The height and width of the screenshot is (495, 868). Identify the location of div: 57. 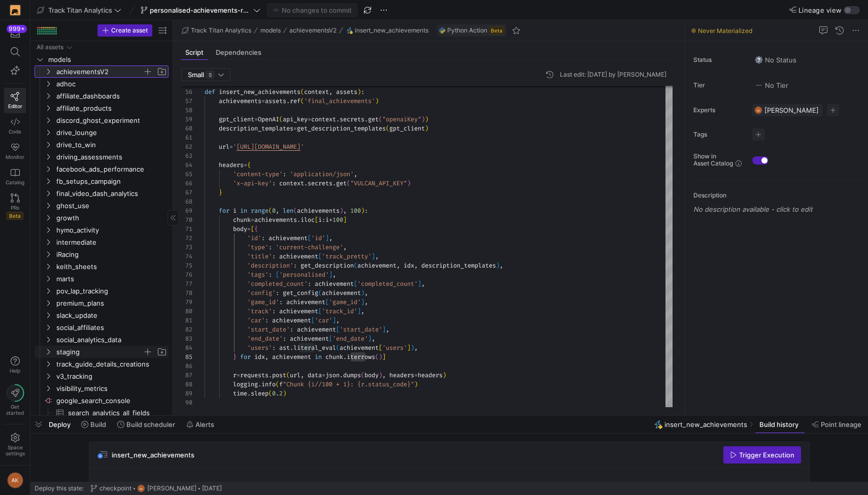
(187, 101).